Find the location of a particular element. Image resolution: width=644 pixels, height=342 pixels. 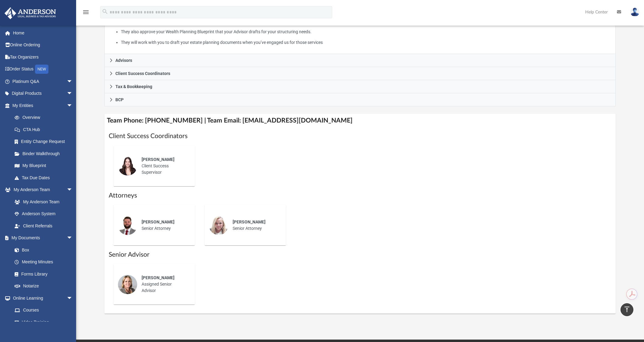

a: Tax Organizers is located at coordinates (43, 57).